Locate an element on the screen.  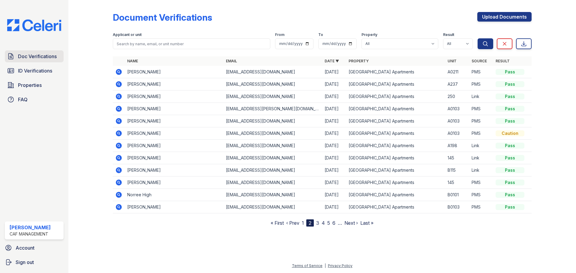
span: Sign out is located at coordinates (25, 263).